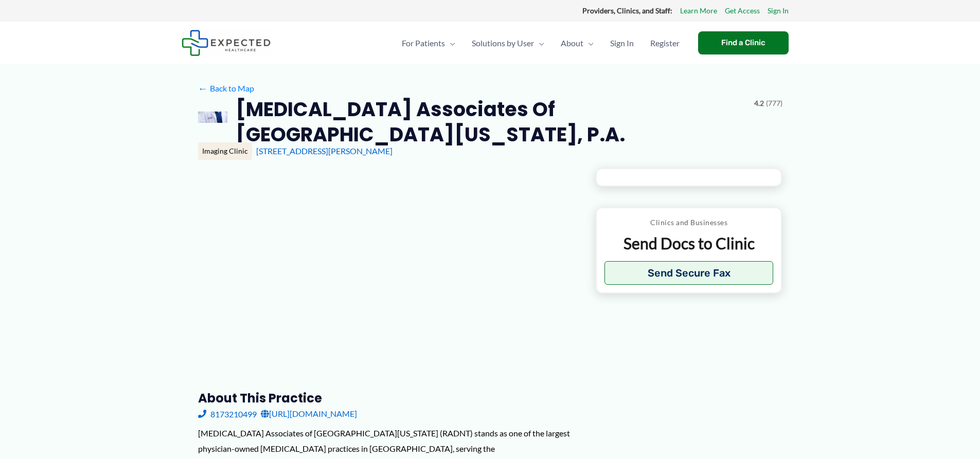 This screenshot has width=980, height=459. I want to click on a: Learn More, so click(698, 11).